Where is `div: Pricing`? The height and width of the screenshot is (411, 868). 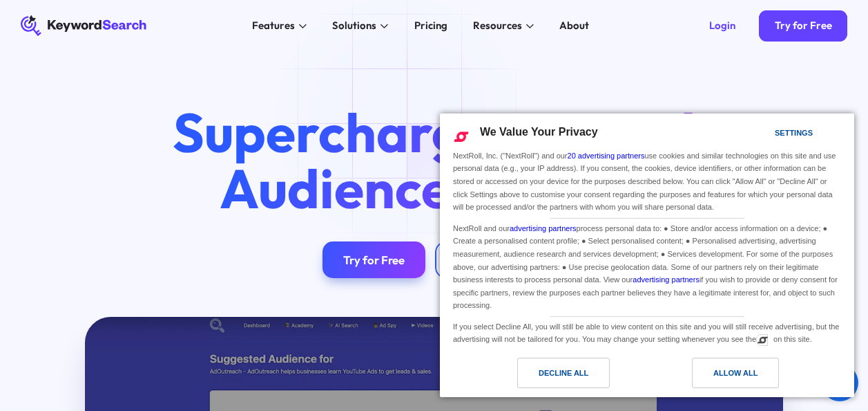 div: Pricing is located at coordinates (431, 25).